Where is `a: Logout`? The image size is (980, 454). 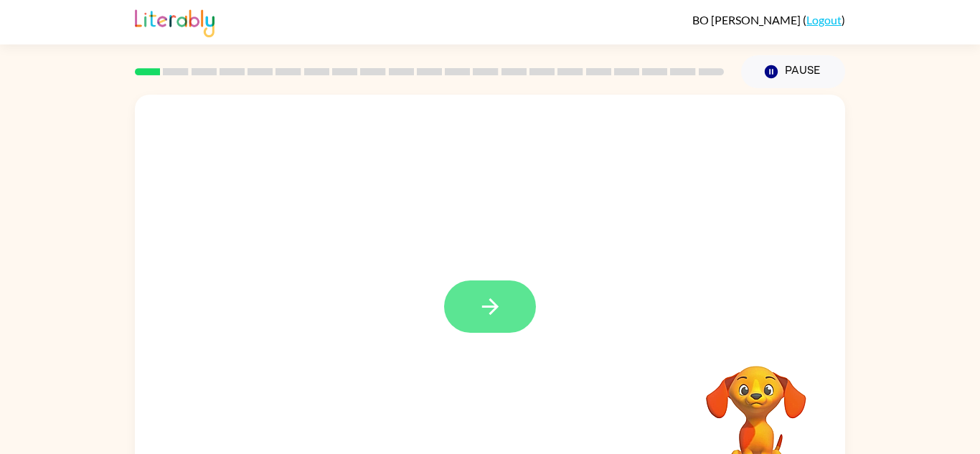 a: Logout is located at coordinates (824, 19).